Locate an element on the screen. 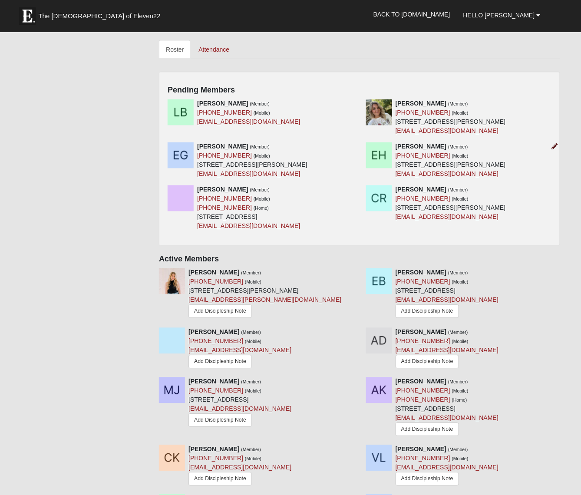 This screenshot has width=581, height=495. a: Block Configuration (Alt-B) is located at coordinates (552, 486).